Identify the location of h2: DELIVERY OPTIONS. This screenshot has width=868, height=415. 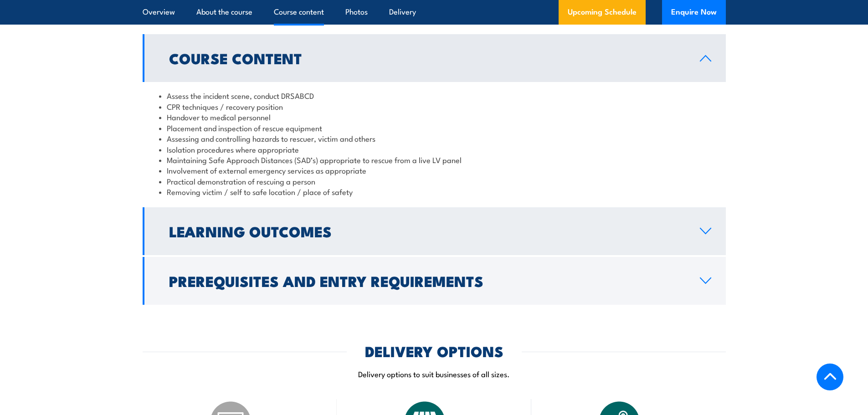
(434, 351).